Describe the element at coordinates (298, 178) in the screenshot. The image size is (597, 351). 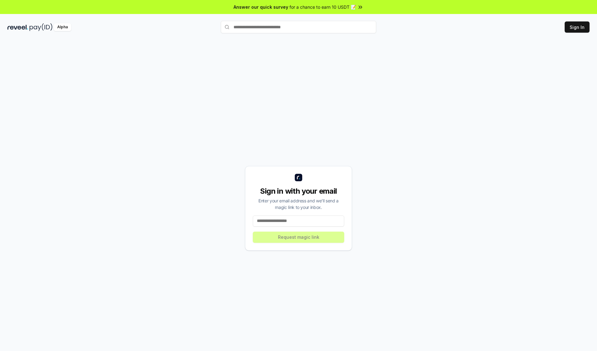
I see `img: logo_small` at that location.